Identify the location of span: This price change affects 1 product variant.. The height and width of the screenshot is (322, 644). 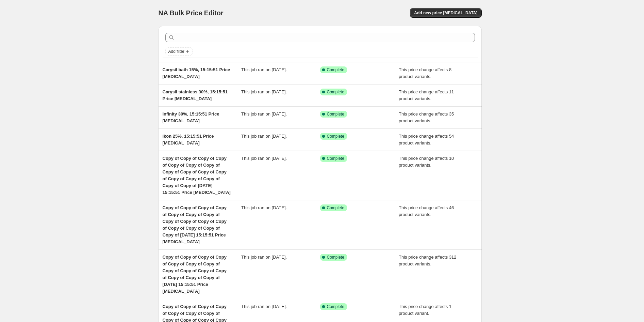
(425, 310).